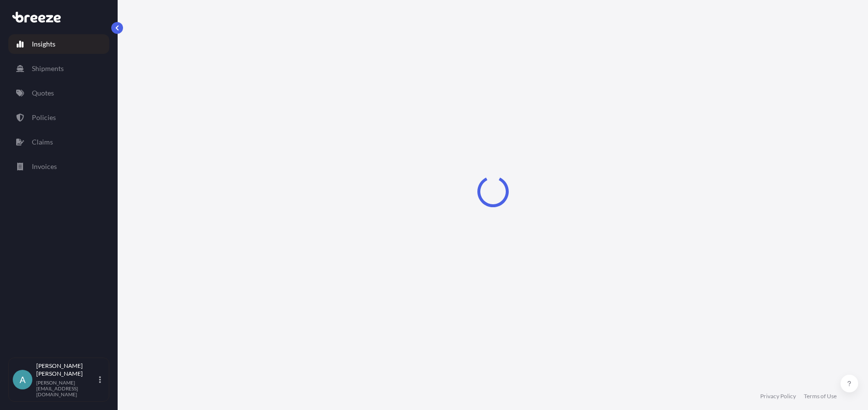  What do you see at coordinates (44, 167) in the screenshot?
I see `p: Invoices` at bounding box center [44, 167].